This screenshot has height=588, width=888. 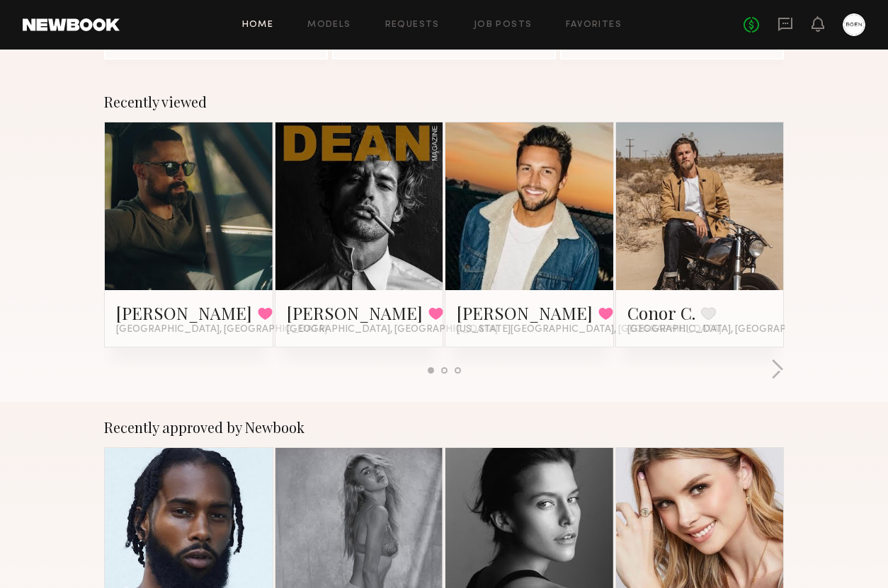 What do you see at coordinates (444, 102) in the screenshot?
I see `div: Recently viewed` at bounding box center [444, 102].